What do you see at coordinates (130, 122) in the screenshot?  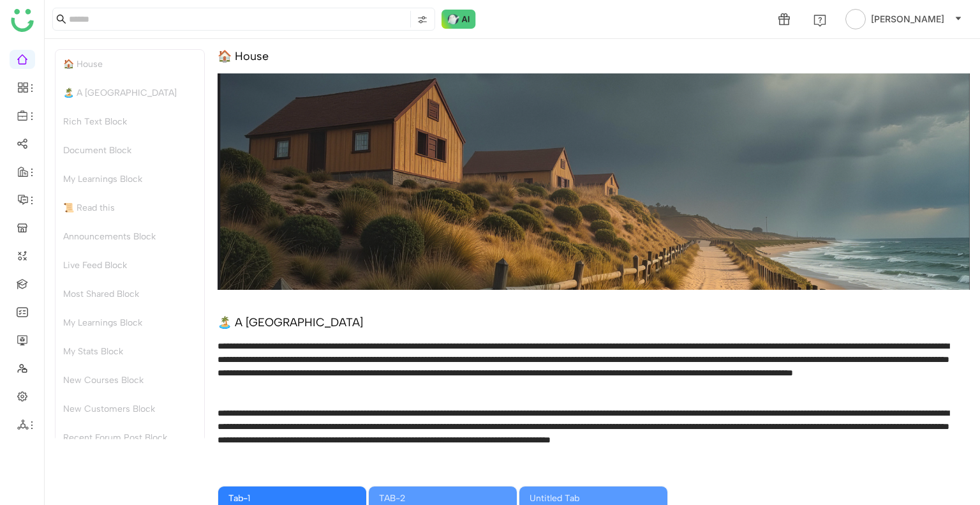 I see `div: Rich Text Block` at bounding box center [130, 122].